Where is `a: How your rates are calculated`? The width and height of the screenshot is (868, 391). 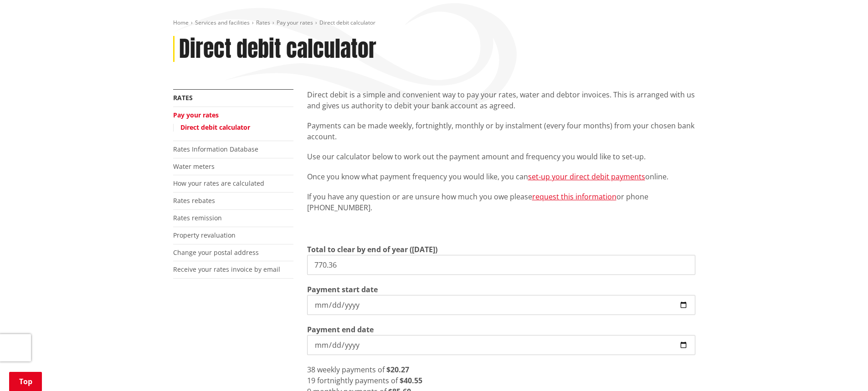 a: How your rates are calculated is located at coordinates (219, 184).